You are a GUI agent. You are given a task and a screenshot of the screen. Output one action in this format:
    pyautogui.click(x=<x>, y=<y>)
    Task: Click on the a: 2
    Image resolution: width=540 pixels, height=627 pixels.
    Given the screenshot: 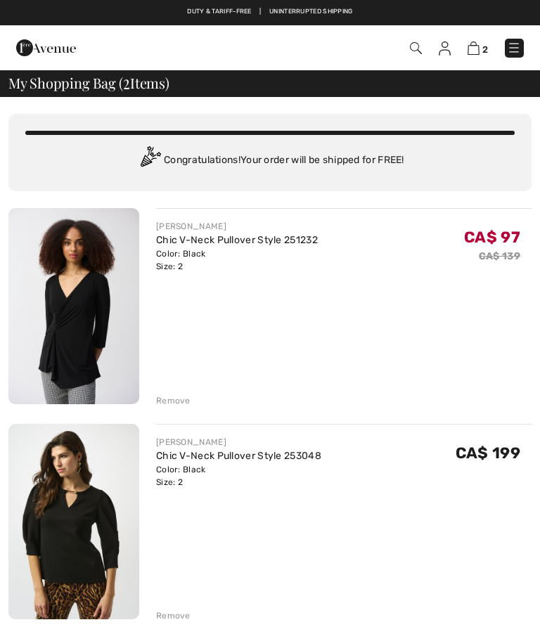 What is the action you would take?
    pyautogui.click(x=477, y=48)
    